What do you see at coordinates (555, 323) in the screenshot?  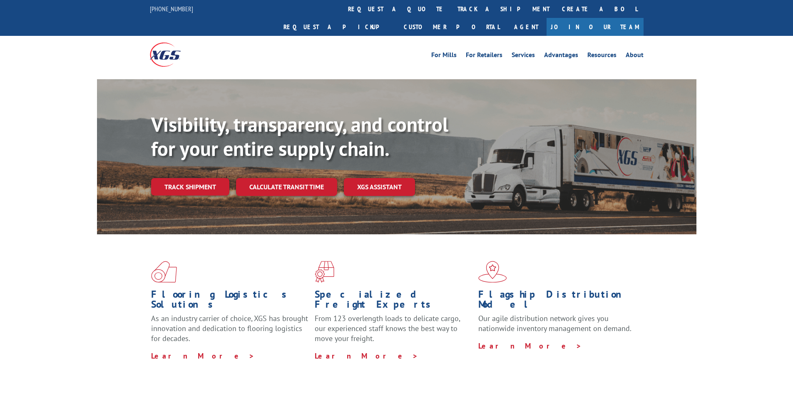 I see `span: Our agile distribution network gives you nationwide inventory management on demand.` at bounding box center [555, 323].